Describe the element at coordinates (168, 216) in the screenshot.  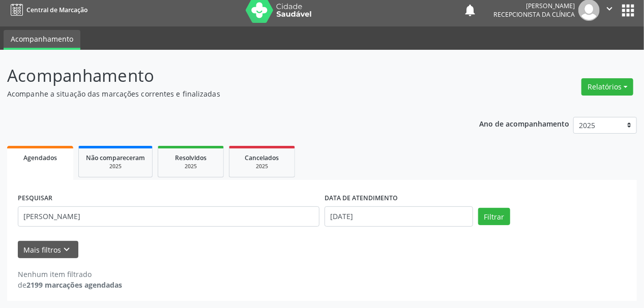
I see `input: Nome, CNS` at that location.